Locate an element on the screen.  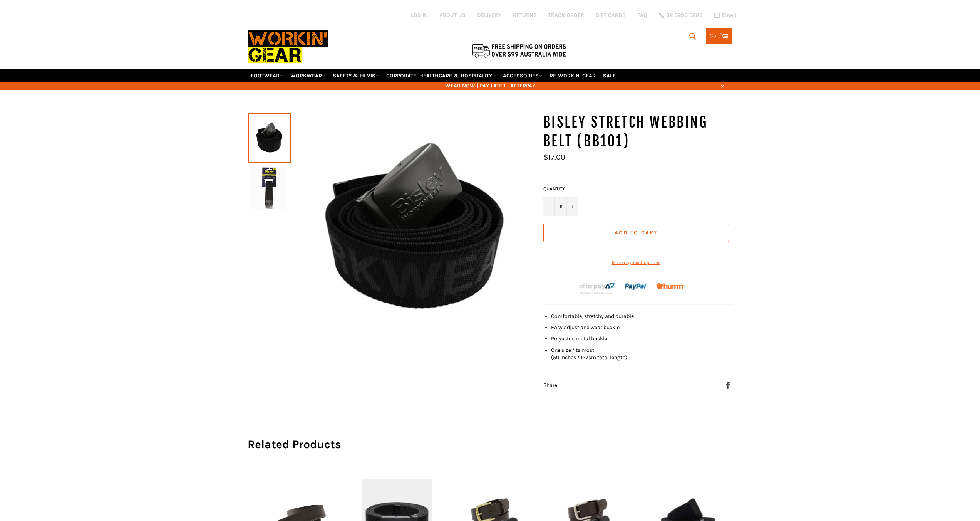
span: Add to Cart is located at coordinates (636, 232).